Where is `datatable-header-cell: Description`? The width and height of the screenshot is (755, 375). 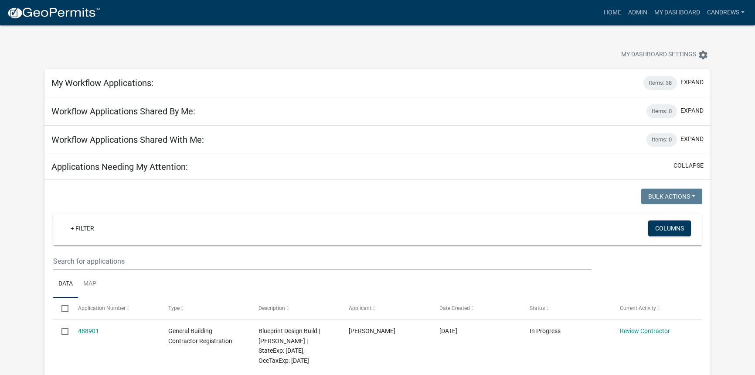
datatable-header-cell: Description is located at coordinates (295, 308).